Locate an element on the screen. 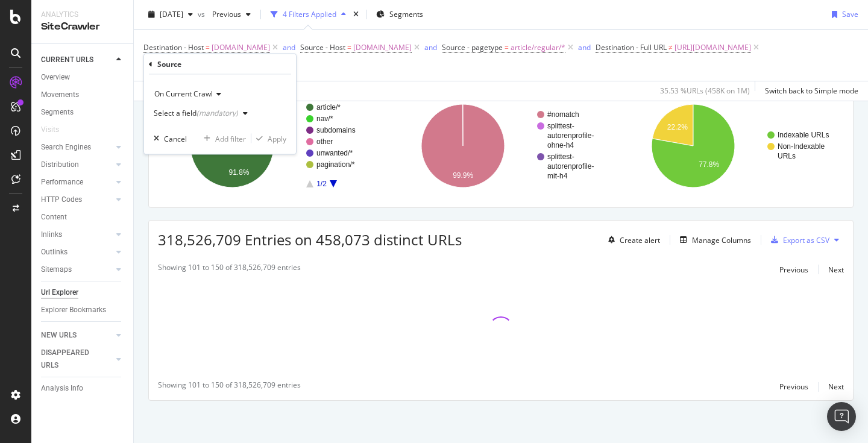 This screenshot has height=443, width=868. a: Inlinks is located at coordinates (77, 235).